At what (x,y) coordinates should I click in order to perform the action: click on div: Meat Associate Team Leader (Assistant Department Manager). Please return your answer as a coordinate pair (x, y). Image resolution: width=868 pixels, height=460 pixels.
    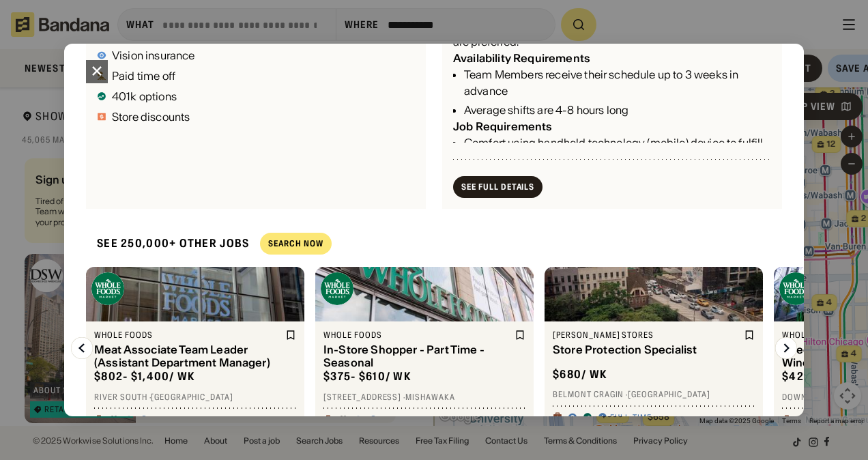
    Looking at the image, I should click on (188, 357).